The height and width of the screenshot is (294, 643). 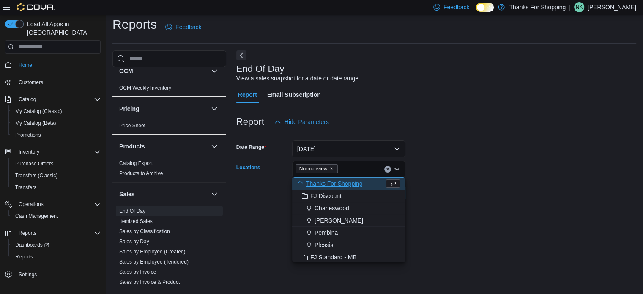 I want to click on button: Clear input, so click(x=388, y=169).